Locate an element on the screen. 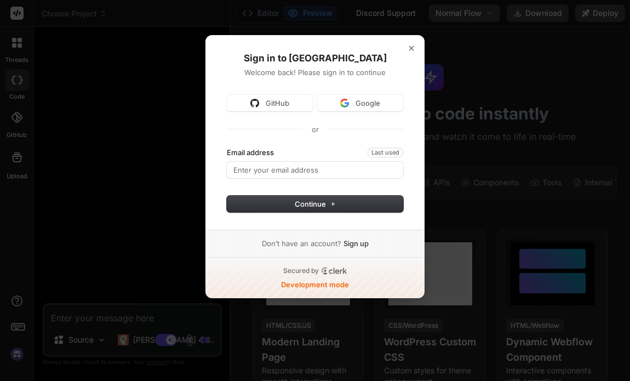  input: Enter your email address is located at coordinates (315, 170).